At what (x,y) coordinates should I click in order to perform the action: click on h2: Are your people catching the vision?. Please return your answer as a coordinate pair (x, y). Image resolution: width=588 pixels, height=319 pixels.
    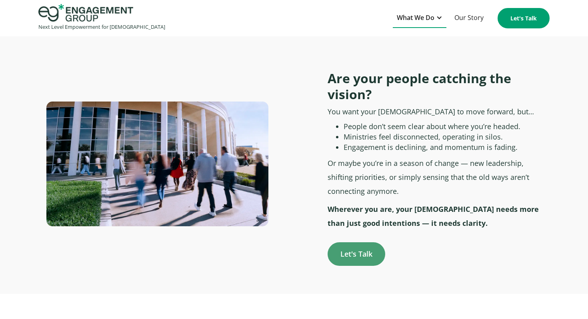
    Looking at the image, I should click on (439, 86).